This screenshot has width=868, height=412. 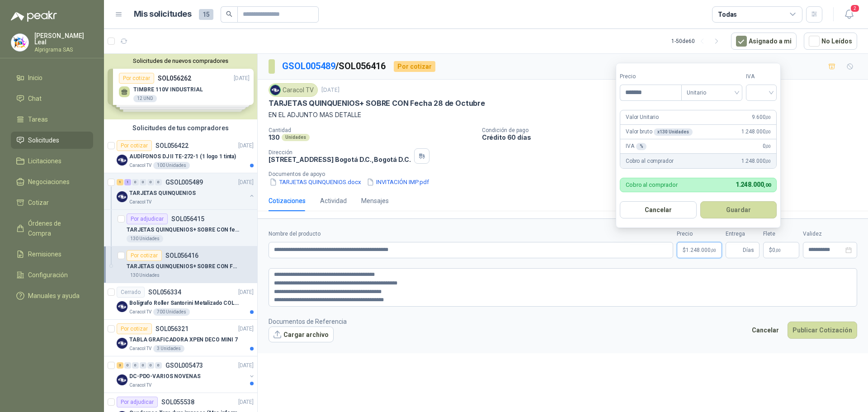 I want to click on p: Documentos de apoyo, so click(x=566, y=175).